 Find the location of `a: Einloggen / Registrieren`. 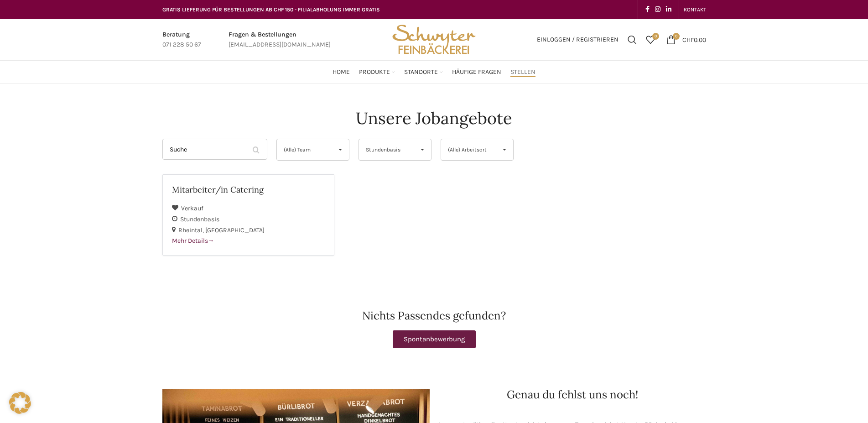

a: Einloggen / Registrieren is located at coordinates (578, 40).